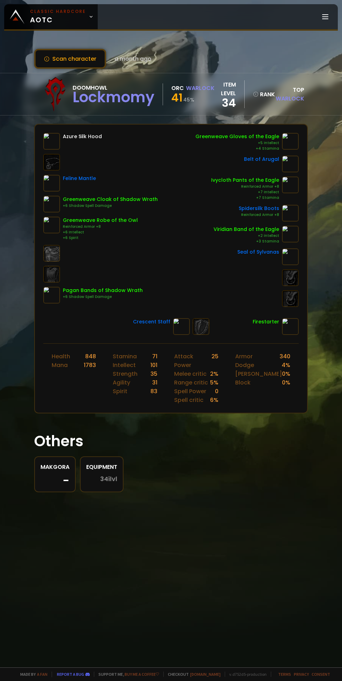 The image size is (342, 681). Describe the element at coordinates (102, 467) in the screenshot. I see `div: Equipment` at that location.